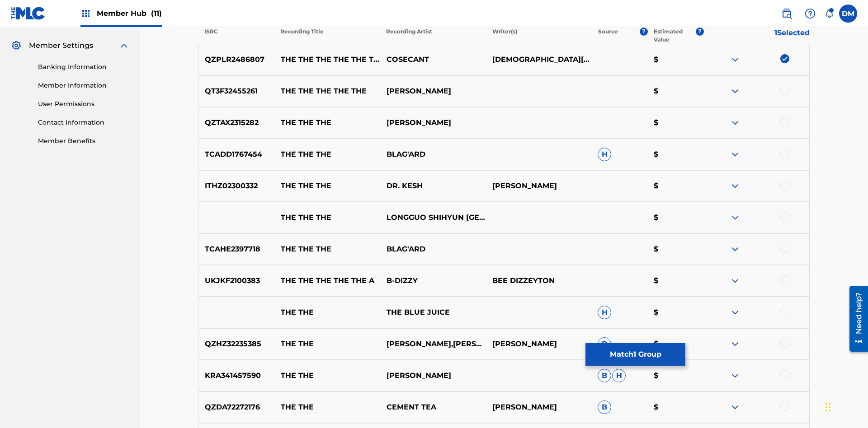 The image size is (868, 428). Describe the element at coordinates (787, 13) in the screenshot. I see `a: Public Search` at that location.